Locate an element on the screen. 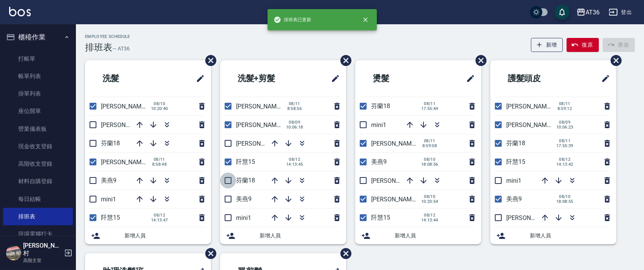 The width and height of the screenshot is (644, 270). span: 8:59:12 is located at coordinates (565, 109).